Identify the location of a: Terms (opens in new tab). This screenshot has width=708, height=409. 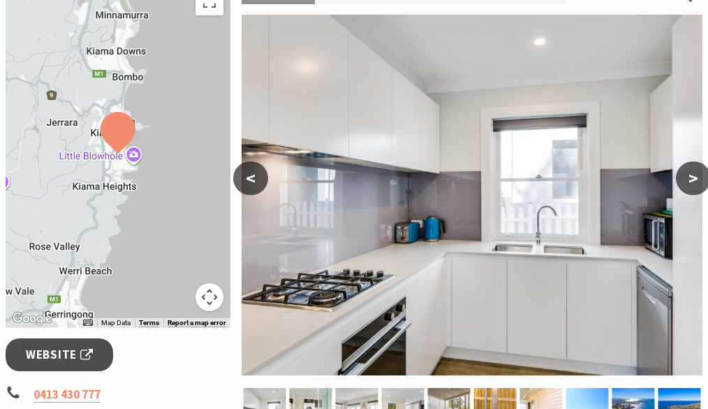
(149, 323).